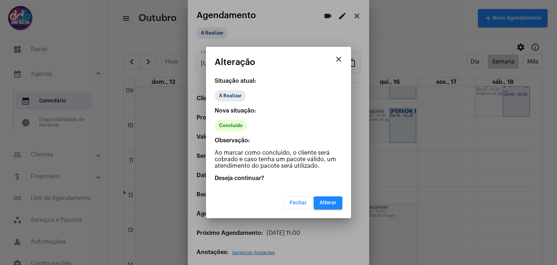  I want to click on mat-icon: close, so click(339, 59).